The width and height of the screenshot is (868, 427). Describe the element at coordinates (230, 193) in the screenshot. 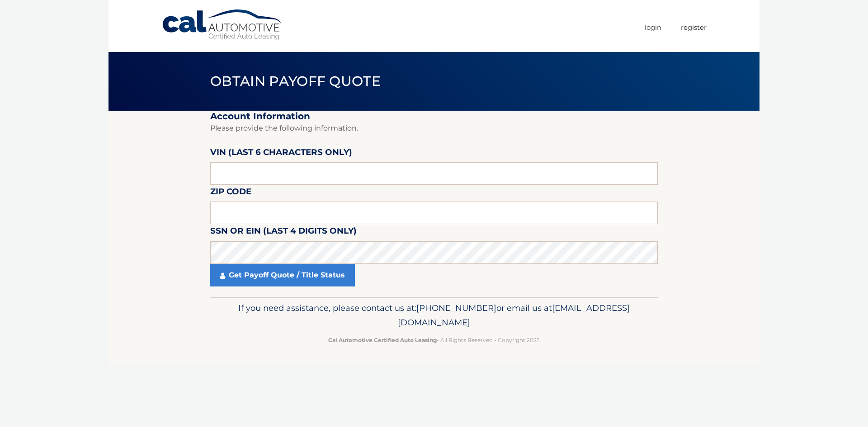

I see `label: Zip Code` at that location.